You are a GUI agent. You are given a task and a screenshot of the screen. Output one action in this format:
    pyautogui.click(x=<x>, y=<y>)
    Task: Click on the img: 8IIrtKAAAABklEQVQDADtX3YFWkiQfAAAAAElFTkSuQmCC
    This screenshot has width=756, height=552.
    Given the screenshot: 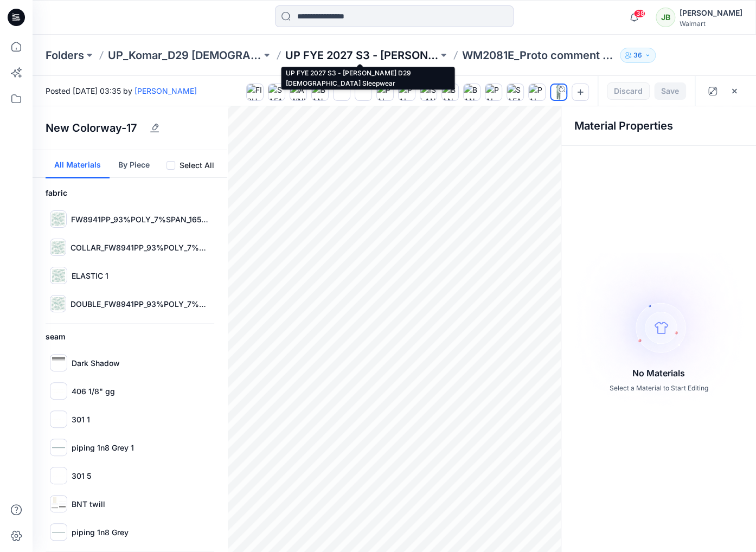 What is the action you would take?
    pyautogui.click(x=55, y=500)
    